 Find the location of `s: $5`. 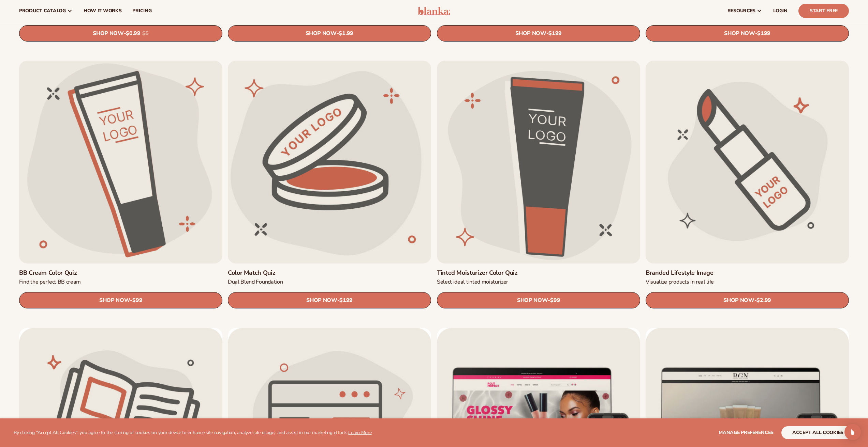

s: $5 is located at coordinates (145, 33).